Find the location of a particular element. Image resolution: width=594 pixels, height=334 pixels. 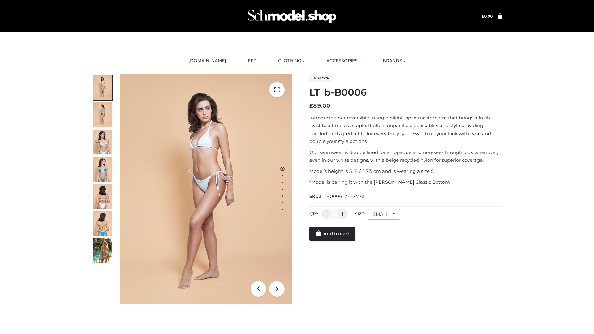

label: Size: is located at coordinates (360, 214).